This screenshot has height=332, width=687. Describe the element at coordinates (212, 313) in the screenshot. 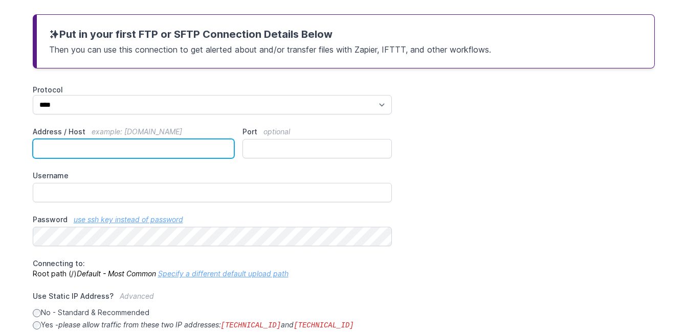

I see `label: No - Standard & Recommended` at that location.